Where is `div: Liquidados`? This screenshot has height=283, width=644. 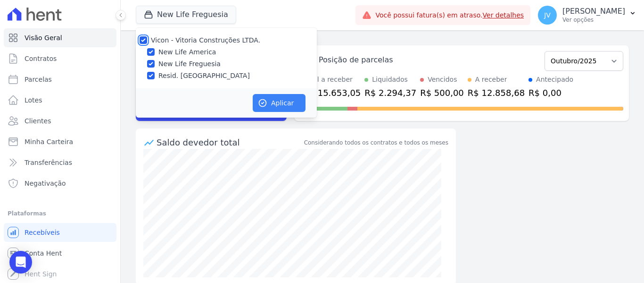 div: Liquidados is located at coordinates (390, 80).